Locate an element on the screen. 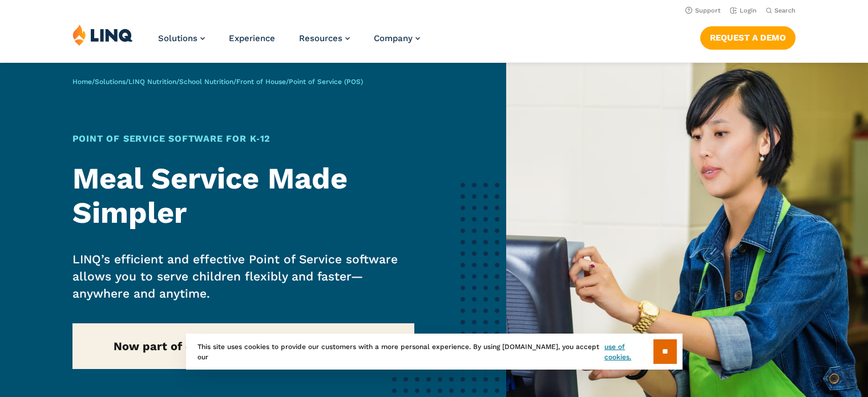 Image resolution: width=868 pixels, height=397 pixels. p: LINQ’s efficient and effective Point of Service software allows you to serve children flexibly an... is located at coordinates (243, 276).